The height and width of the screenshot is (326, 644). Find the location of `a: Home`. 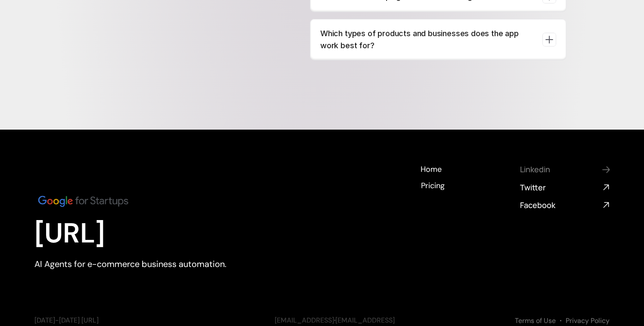

a: Home is located at coordinates (431, 169).